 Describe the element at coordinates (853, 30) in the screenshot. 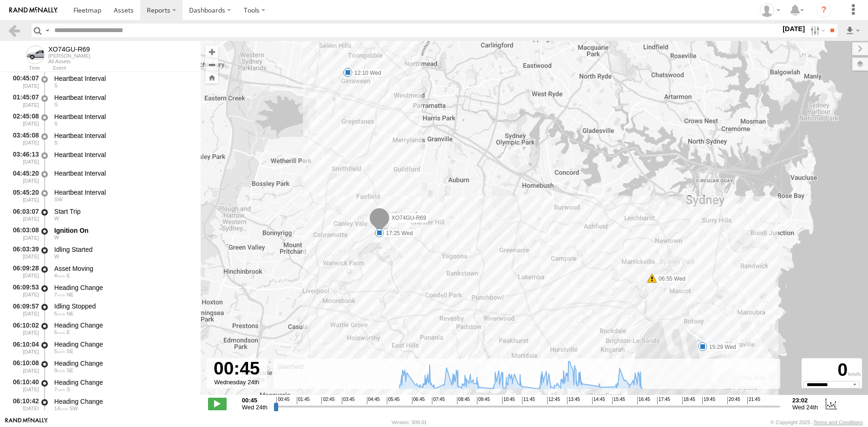

I see `label: Export results as...` at that location.